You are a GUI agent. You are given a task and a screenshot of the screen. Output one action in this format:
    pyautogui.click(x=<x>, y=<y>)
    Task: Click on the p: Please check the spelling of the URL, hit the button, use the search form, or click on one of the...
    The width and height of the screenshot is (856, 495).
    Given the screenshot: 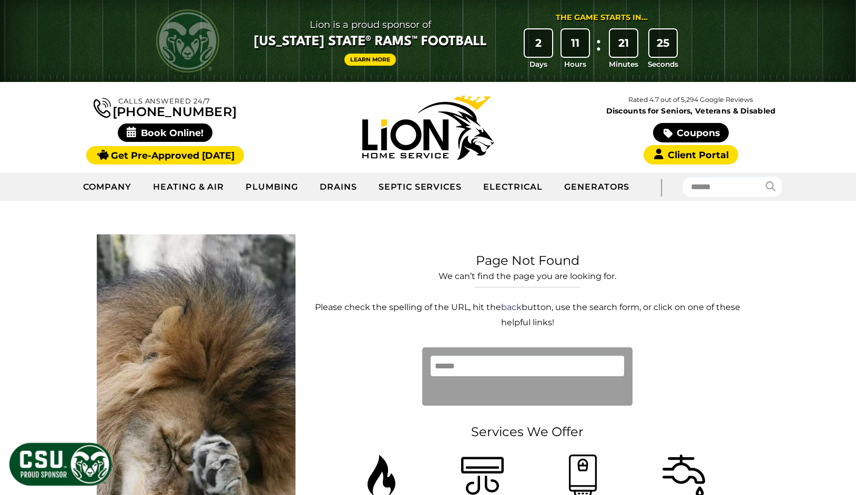 What is the action you would take?
    pyautogui.click(x=527, y=316)
    